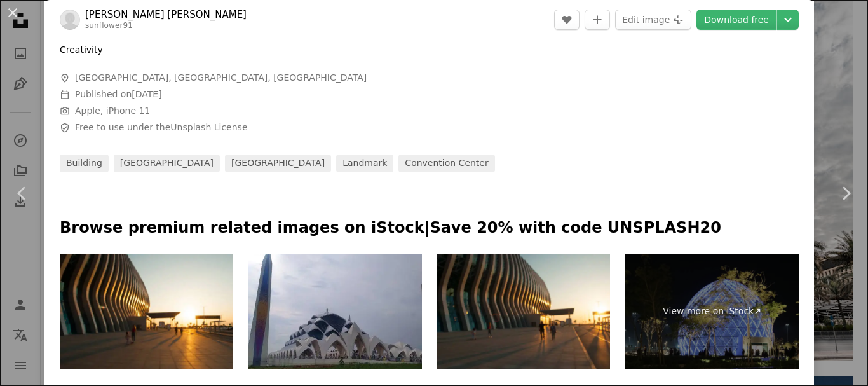  I want to click on span: Published on, so click(118, 94).